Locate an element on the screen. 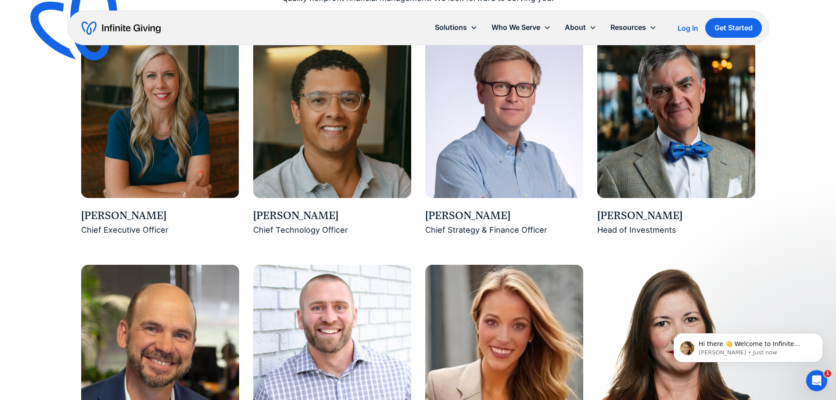 Image resolution: width=836 pixels, height=400 pixels. p: Message from Kasey, sent Just now is located at coordinates (95, 38).